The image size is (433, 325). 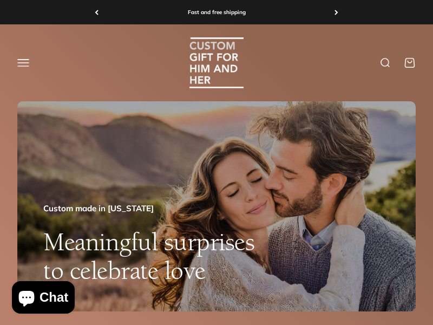 I want to click on button: Previous, so click(x=96, y=12).